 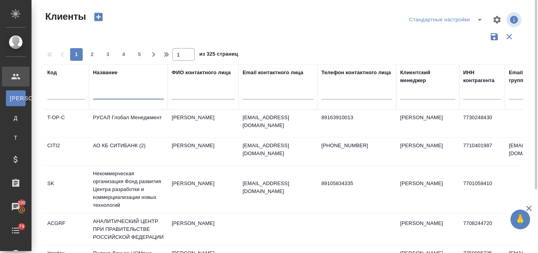 I want to click on div: Телефон контактного лица, so click(x=356, y=73).